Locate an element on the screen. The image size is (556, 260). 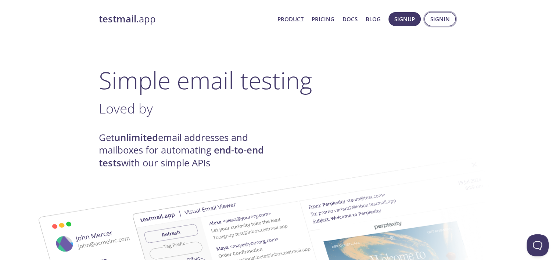
a: Docs is located at coordinates (350, 19).